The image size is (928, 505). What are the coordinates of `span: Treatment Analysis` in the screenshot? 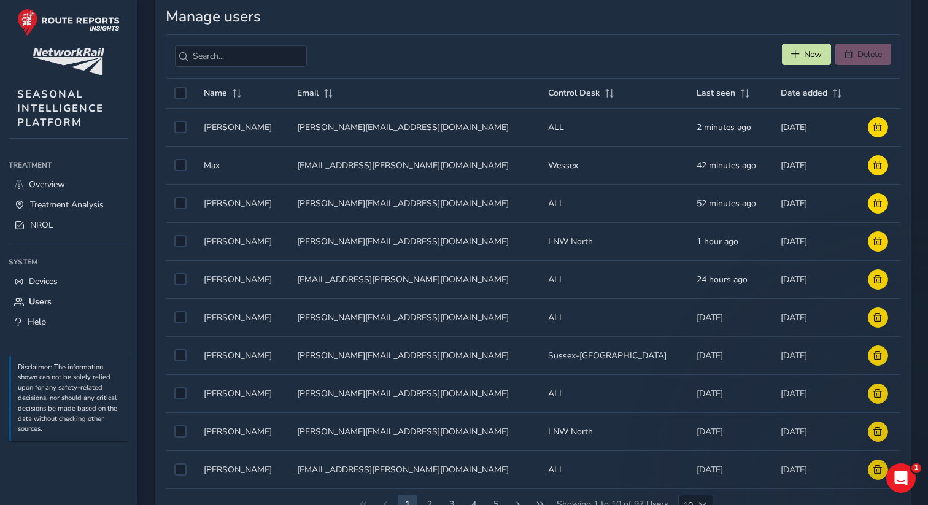 It's located at (67, 204).